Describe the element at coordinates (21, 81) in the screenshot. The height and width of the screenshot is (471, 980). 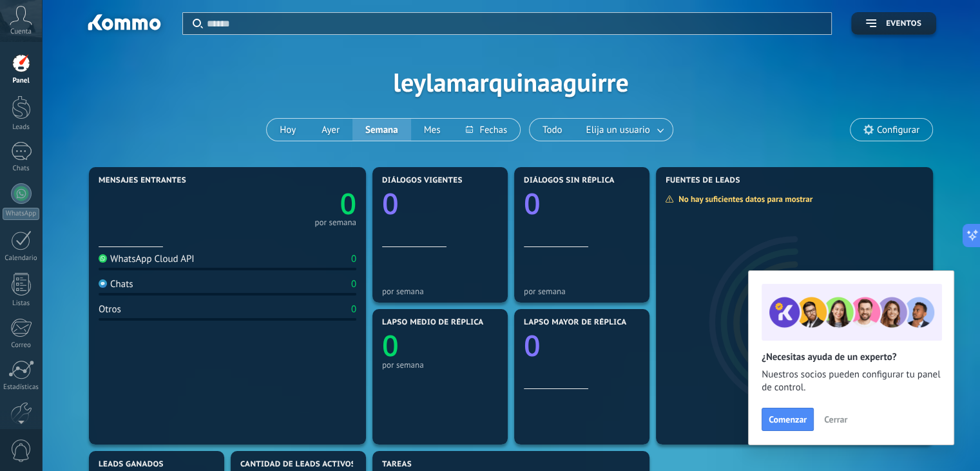
I see `div: Panel` at that location.